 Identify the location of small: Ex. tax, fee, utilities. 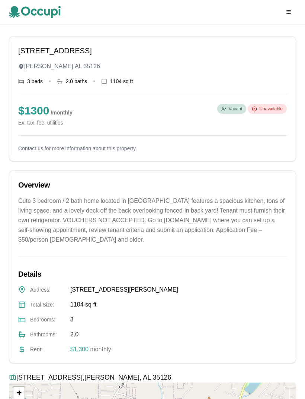
(45, 123).